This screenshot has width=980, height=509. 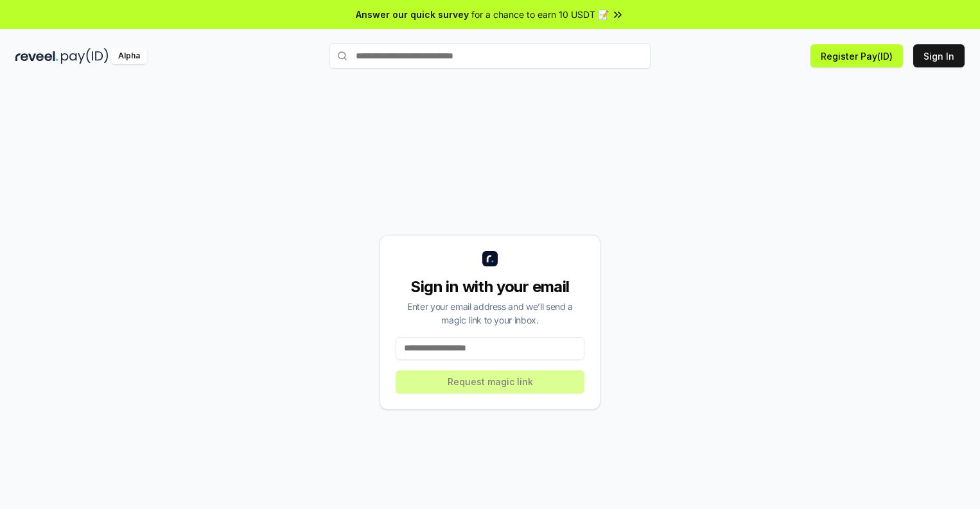 What do you see at coordinates (36, 56) in the screenshot?
I see `img: reveel_dark` at bounding box center [36, 56].